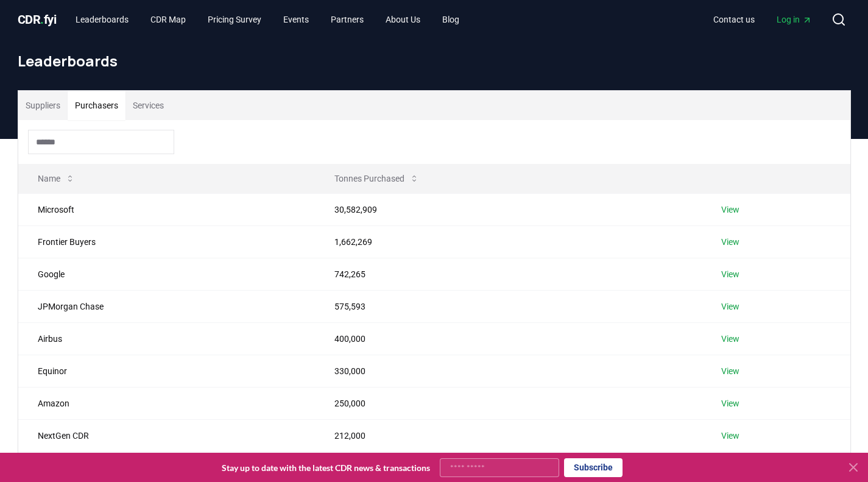 Image resolution: width=868 pixels, height=482 pixels. I want to click on td: Frontier Buyers, so click(167, 241).